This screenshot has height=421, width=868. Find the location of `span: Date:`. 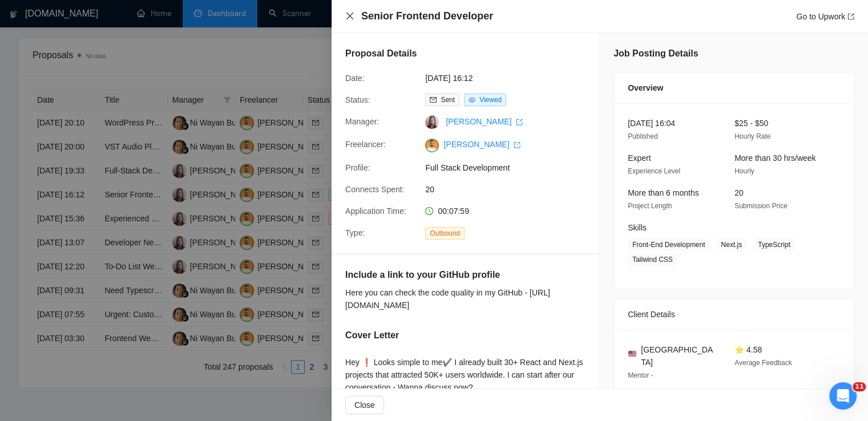

span: Date: is located at coordinates (354, 78).